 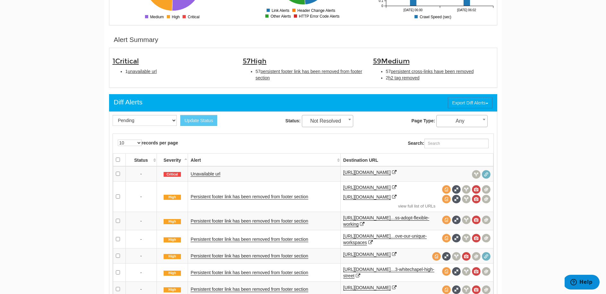 What do you see at coordinates (327, 121) in the screenshot?
I see `span: Not Resolved` at bounding box center [327, 121].